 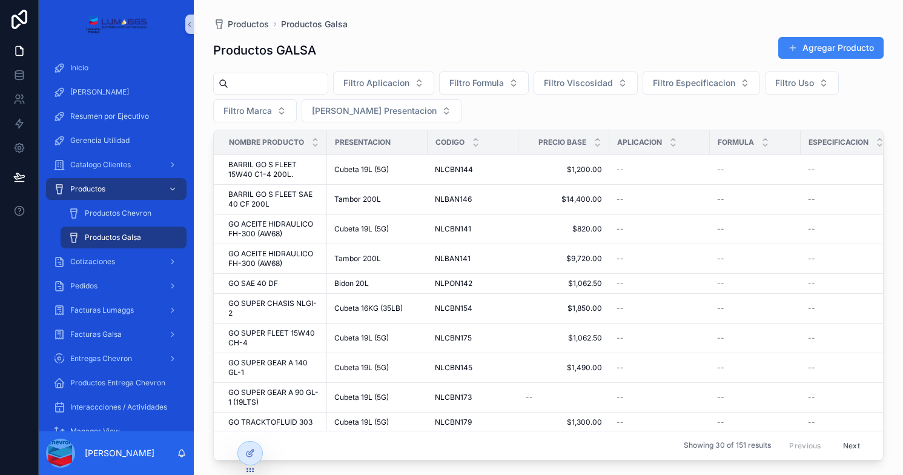 What do you see at coordinates (248, 24) in the screenshot?
I see `span: Productos` at bounding box center [248, 24].